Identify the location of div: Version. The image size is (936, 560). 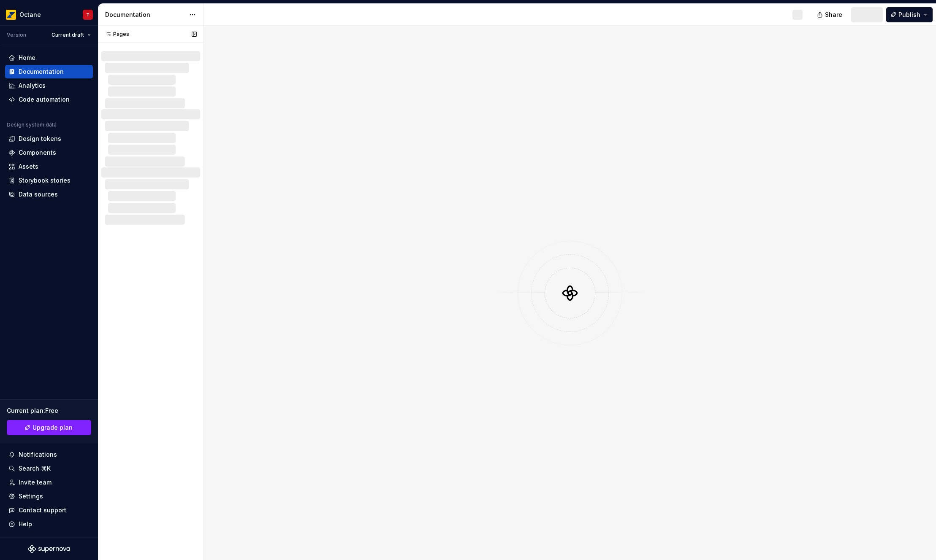
(16, 35).